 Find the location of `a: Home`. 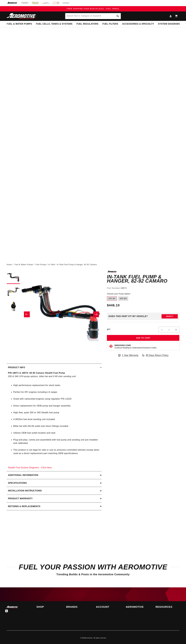

a: Home is located at coordinates (10, 265).